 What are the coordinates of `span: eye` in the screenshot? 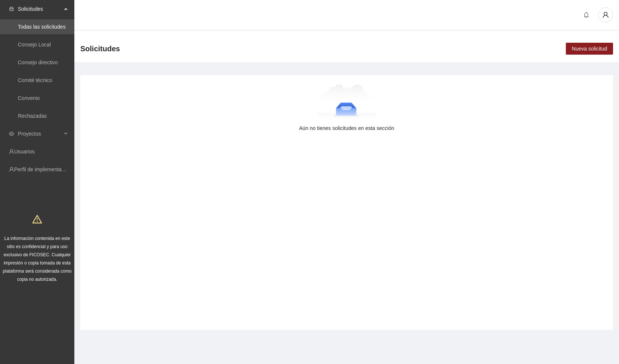 It's located at (11, 134).